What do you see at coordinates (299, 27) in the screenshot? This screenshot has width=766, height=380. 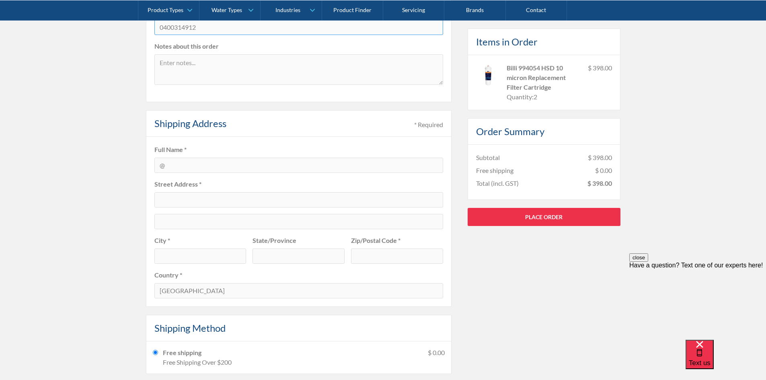 I see `input: Enter telephone number...` at bounding box center [299, 27].